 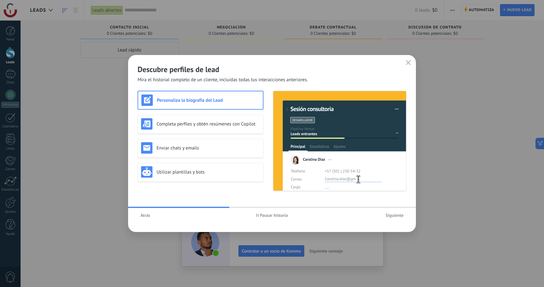 I want to click on h3: Enviar chats y emails, so click(x=208, y=148).